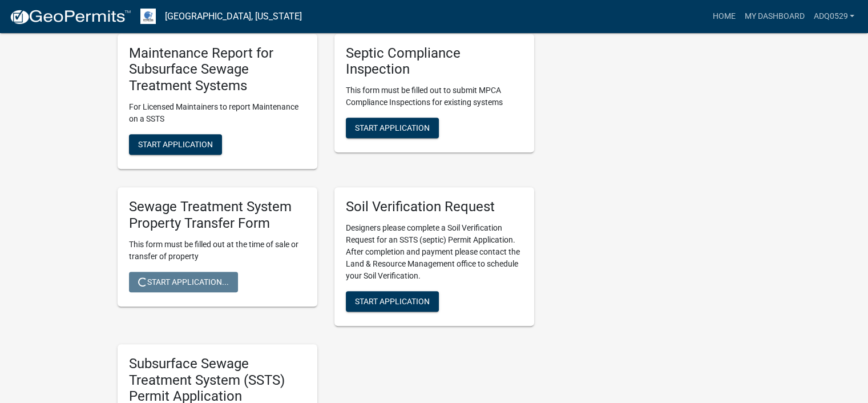 The width and height of the screenshot is (868, 403). What do you see at coordinates (434, 252) in the screenshot?
I see `p: Designers please complete a Soil Verification Request for an SSTS (septic) Permit Application. Af...` at bounding box center [434, 252].